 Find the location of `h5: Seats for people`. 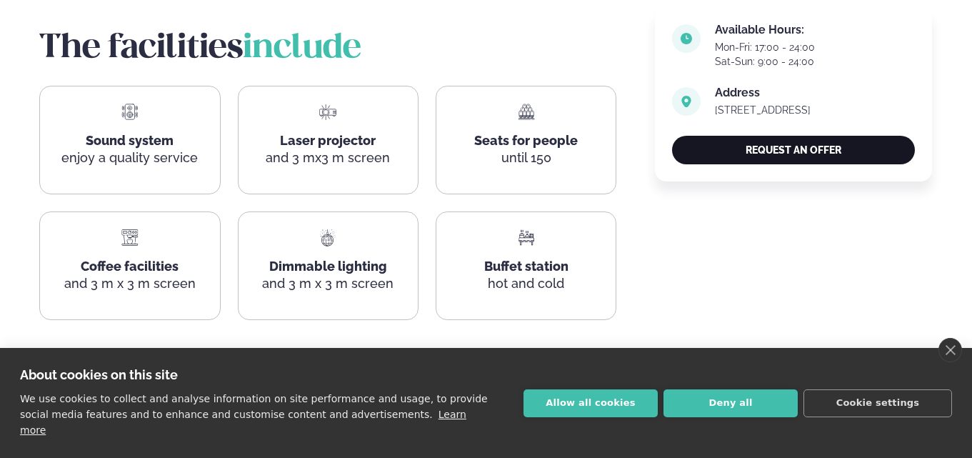

h5: Seats for people is located at coordinates (526, 141).